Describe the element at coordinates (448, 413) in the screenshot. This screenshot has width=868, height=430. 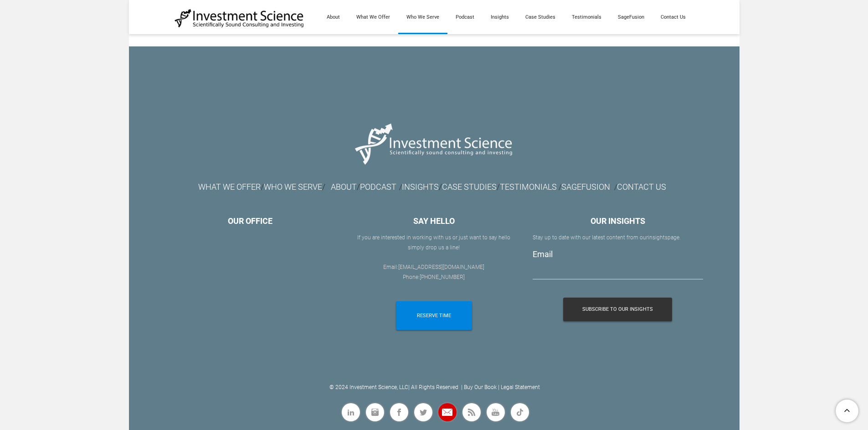
I see `a: Mail` at that location.